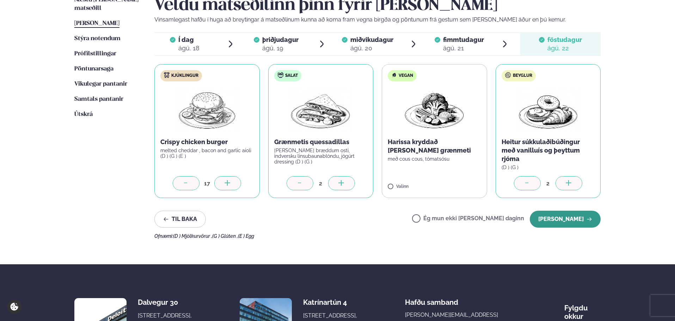  What do you see at coordinates (94, 69) in the screenshot?
I see `span: Pöntunarsaga` at bounding box center [94, 69].